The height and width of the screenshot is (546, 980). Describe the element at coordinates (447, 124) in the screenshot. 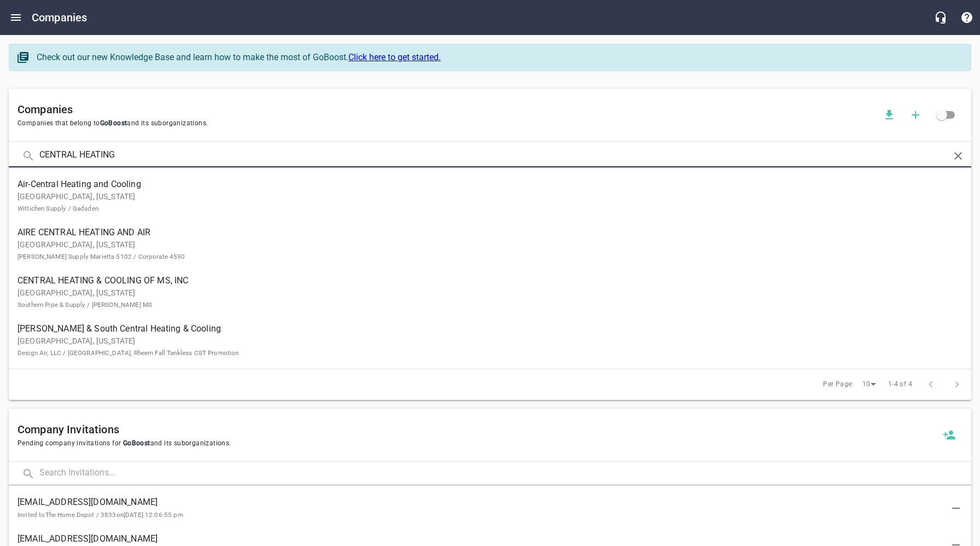

I see `span: Companies that belong to and its suborganizations.` at that location.